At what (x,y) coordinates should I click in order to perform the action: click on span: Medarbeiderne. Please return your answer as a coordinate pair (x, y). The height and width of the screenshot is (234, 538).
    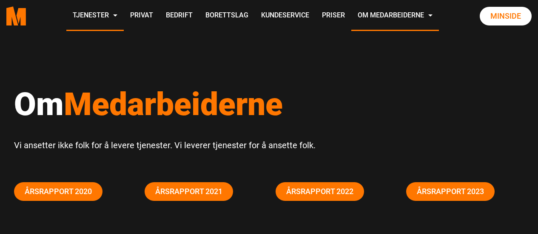
    Looking at the image, I should click on (173, 104).